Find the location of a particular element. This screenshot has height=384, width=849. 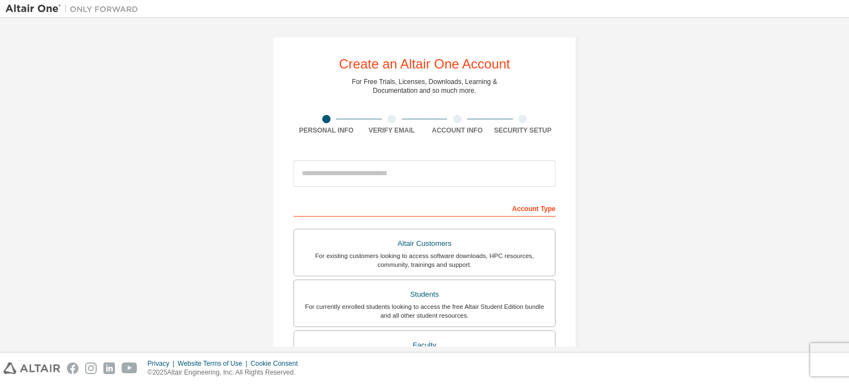

div: Privacy is located at coordinates (163, 364).